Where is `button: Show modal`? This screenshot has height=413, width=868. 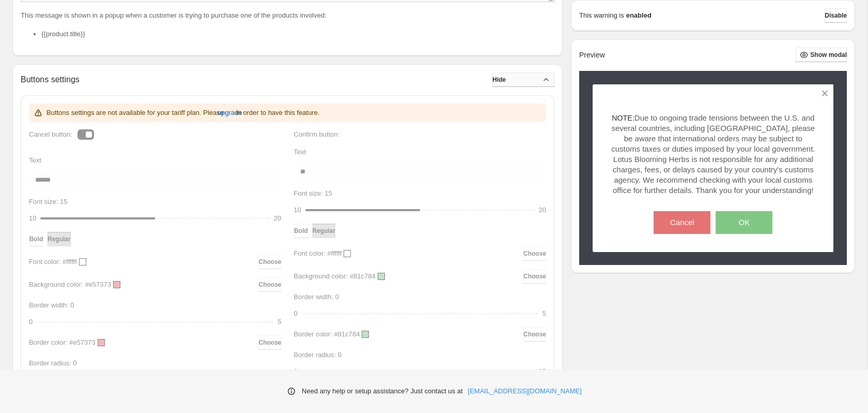
button: Show modal is located at coordinates (821, 55).